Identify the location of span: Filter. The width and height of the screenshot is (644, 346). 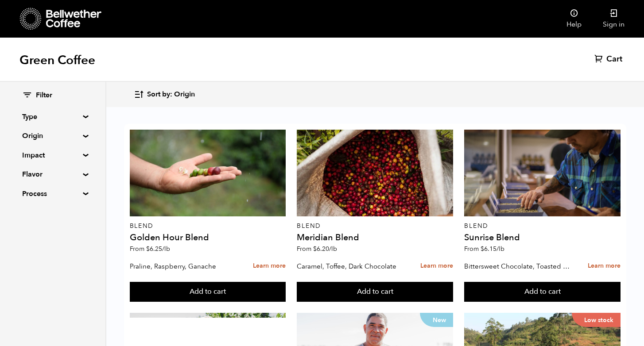
(44, 96).